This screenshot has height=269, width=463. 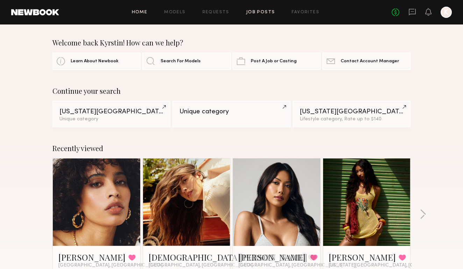 What do you see at coordinates (232, 91) in the screenshot?
I see `div: Continue your search` at bounding box center [232, 91].